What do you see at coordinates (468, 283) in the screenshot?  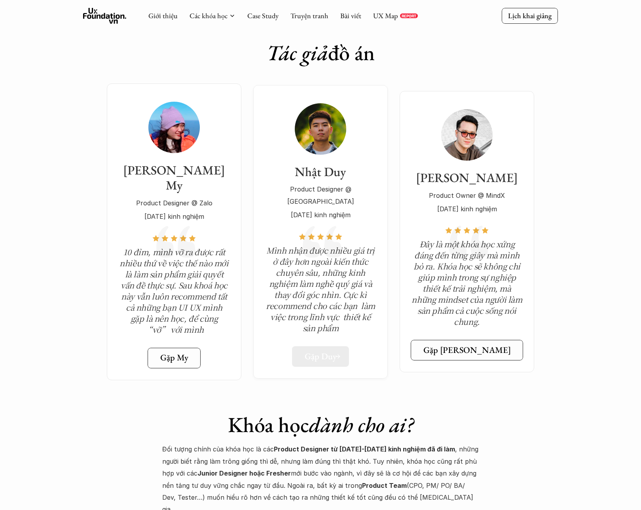 I see `em: Đây là một khóa học xứng đáng đến từng giây mà mình bỏ ra. Khóa học sẽ không chỉ giúp mình trong ...` at bounding box center [468, 283].